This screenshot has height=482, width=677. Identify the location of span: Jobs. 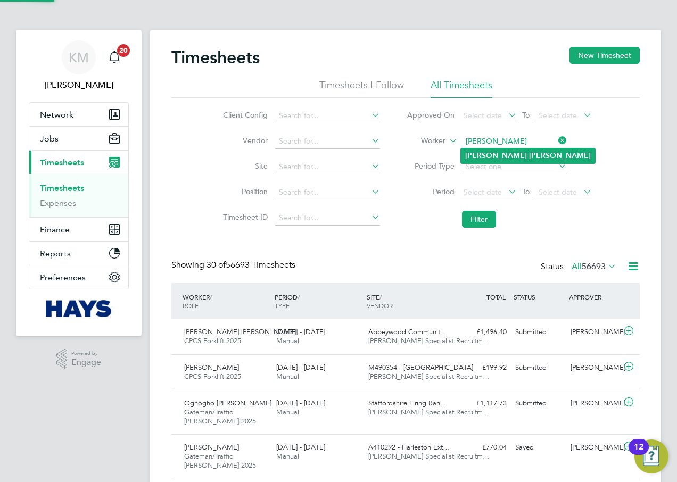
(49, 138).